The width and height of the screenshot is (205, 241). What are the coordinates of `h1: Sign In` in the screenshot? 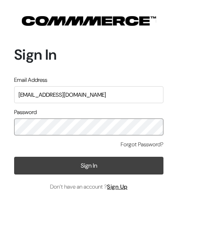 It's located at (89, 54).